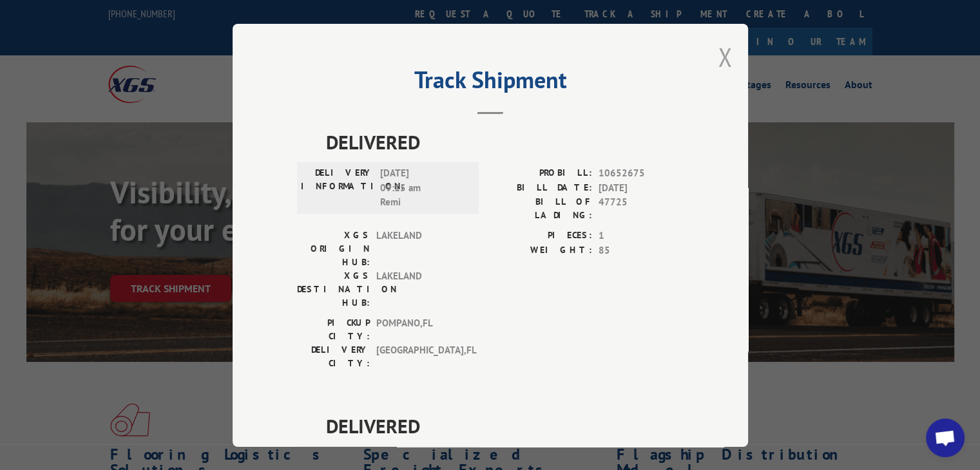  I want to click on div: Open chat, so click(945, 437).